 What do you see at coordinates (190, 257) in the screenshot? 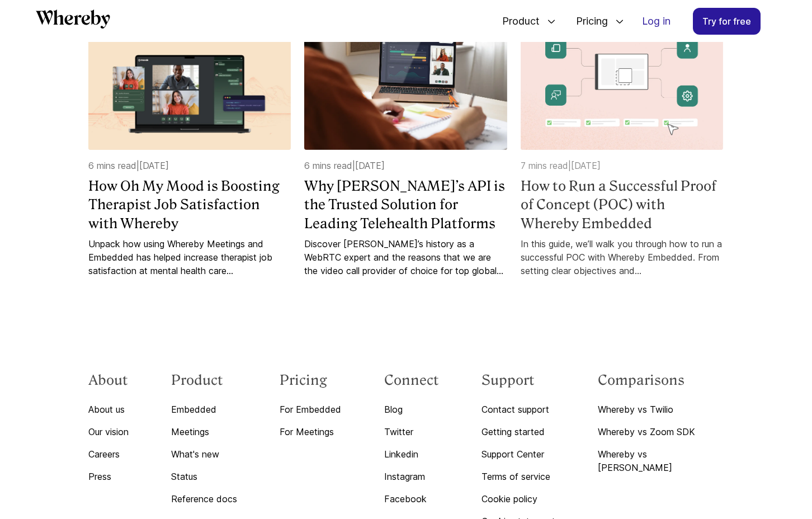
I see `div: Unpack how using Whereby Meetings and Embedded has helped increase therapist job satisfaction at ...` at bounding box center [190, 257].